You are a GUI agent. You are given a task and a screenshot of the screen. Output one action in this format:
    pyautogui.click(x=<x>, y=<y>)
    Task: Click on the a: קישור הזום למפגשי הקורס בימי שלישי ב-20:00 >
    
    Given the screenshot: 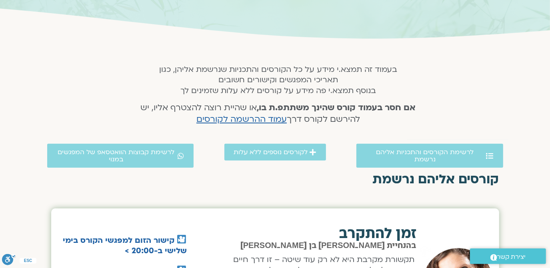 What is the action you would take?
    pyautogui.click(x=125, y=246)
    